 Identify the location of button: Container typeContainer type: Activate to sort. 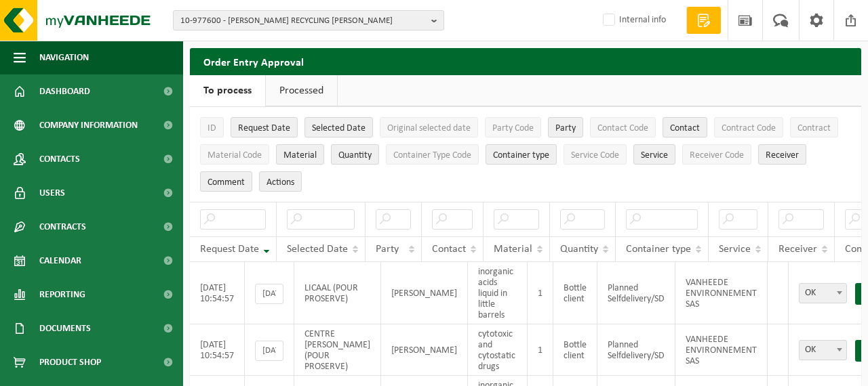
(520, 154).